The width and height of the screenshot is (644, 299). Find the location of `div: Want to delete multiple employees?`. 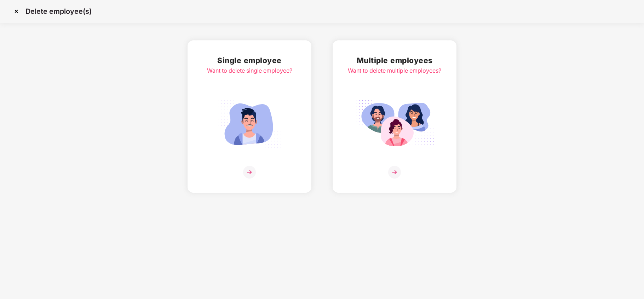

div: Want to delete multiple employees? is located at coordinates (394, 71).